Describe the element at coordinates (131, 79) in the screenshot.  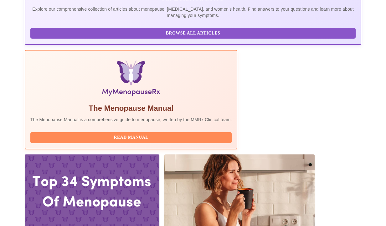
I see `img: Menopause Manual` at that location.